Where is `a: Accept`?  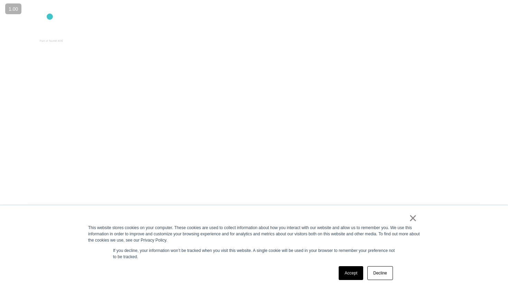
a: Accept is located at coordinates (351, 273).